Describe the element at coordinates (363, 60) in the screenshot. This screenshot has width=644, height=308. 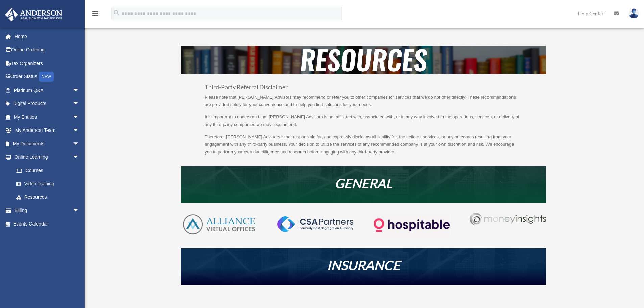
I see `img: resources-header` at that location.